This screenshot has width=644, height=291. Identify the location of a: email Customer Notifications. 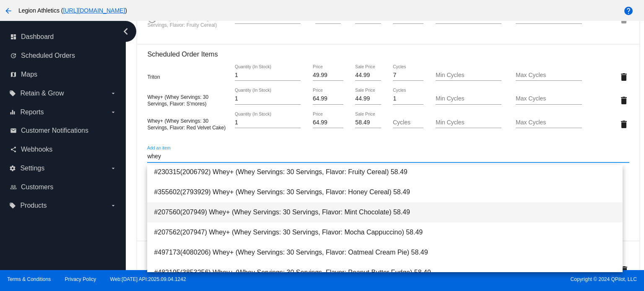
(63, 130).